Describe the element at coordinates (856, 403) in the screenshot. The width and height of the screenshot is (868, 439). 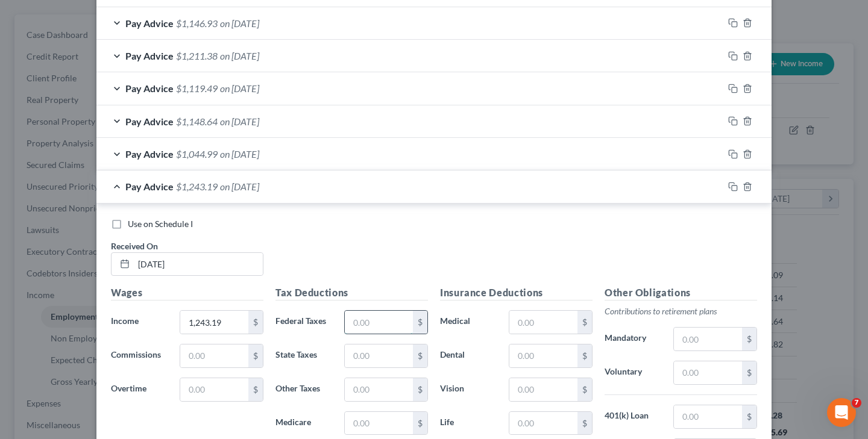
I see `span: 7` at that location.